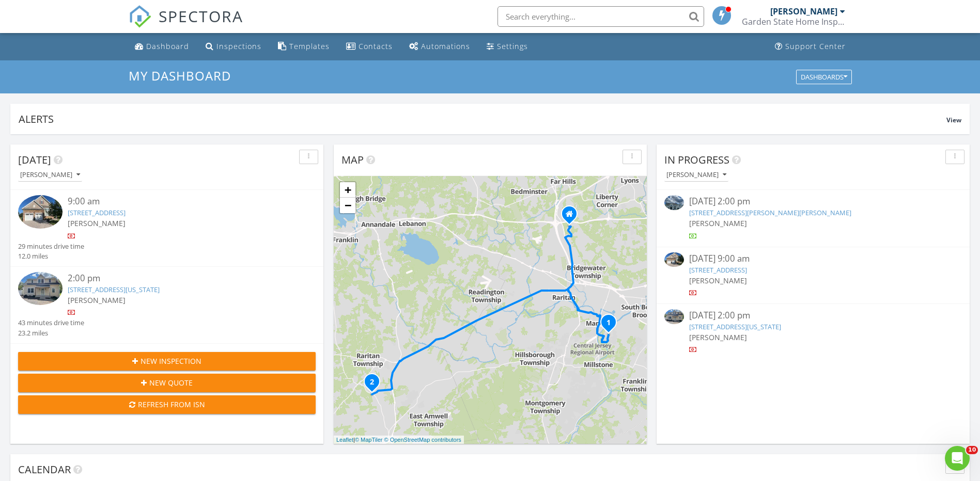  What do you see at coordinates (375, 384) in the screenshot?
I see `div: 467 County Rd 579, Delaware Township, NJ 08551` at bounding box center [375, 384].